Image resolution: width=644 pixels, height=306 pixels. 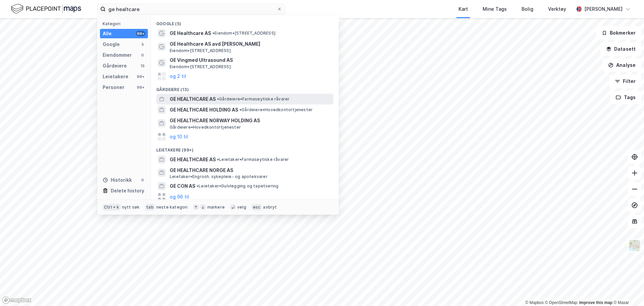 What do you see at coordinates (125, 23) in the screenshot?
I see `div: Kategori` at bounding box center [125, 23].